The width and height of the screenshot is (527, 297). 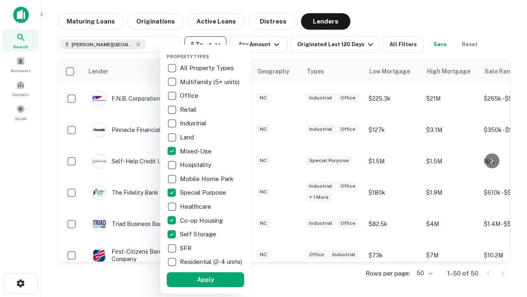 What do you see at coordinates (189, 110) in the screenshot?
I see `p: Retail` at bounding box center [189, 110].